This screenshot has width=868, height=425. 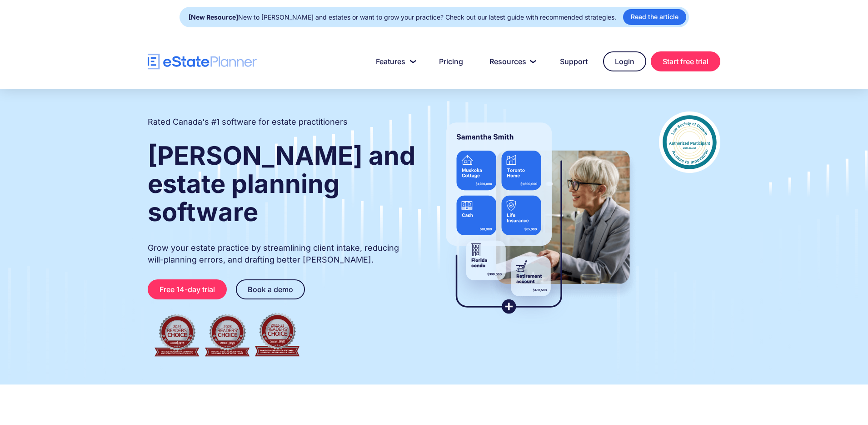 What do you see at coordinates (511, 61) in the screenshot?
I see `a: Resources` at bounding box center [511, 61].